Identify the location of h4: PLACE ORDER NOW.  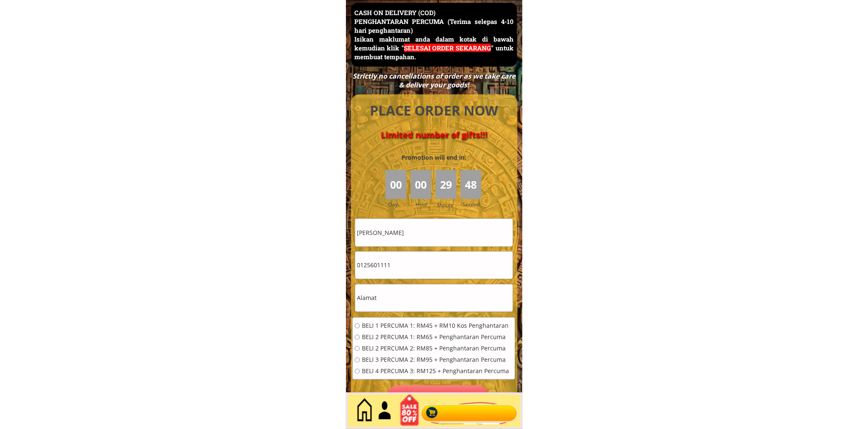
(434, 110).